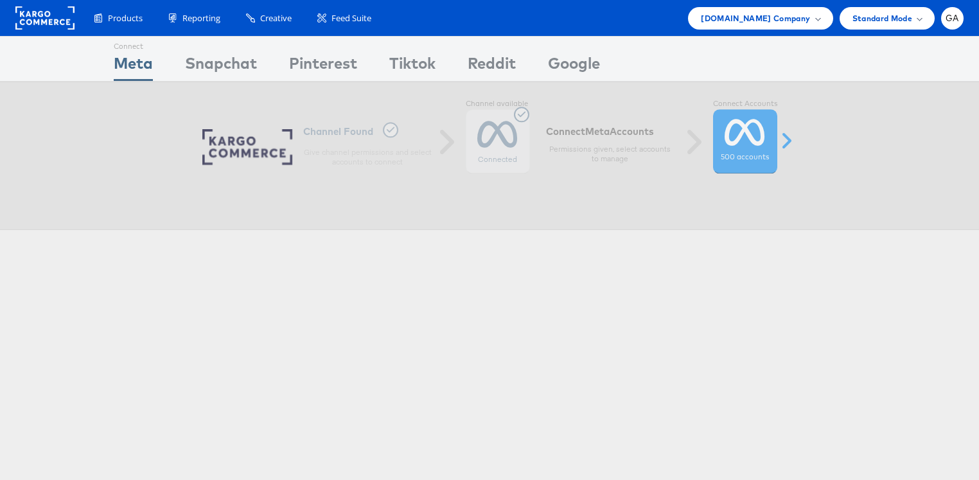  Describe the element at coordinates (498, 107) in the screenshot. I see `label: Channel available` at that location.